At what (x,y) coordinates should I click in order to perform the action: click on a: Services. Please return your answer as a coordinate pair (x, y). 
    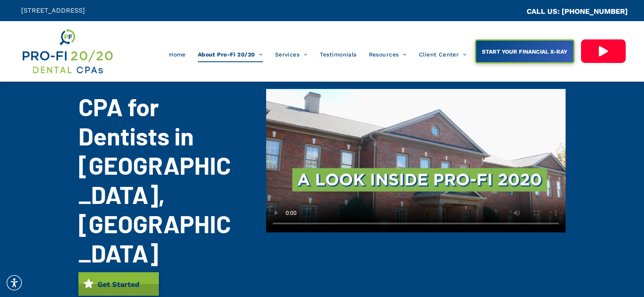
    Looking at the image, I should click on (291, 54).